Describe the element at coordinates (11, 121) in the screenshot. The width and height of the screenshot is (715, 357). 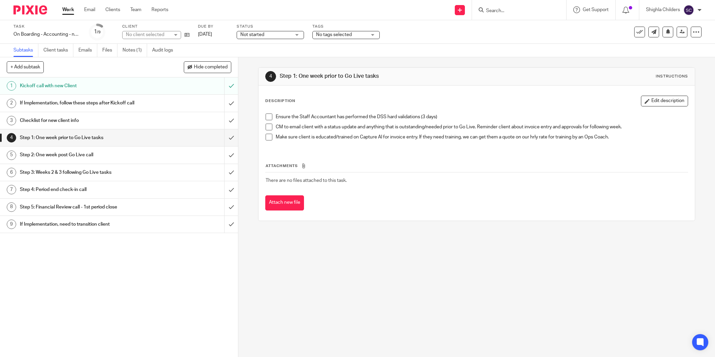
I see `div: 3` at that location.